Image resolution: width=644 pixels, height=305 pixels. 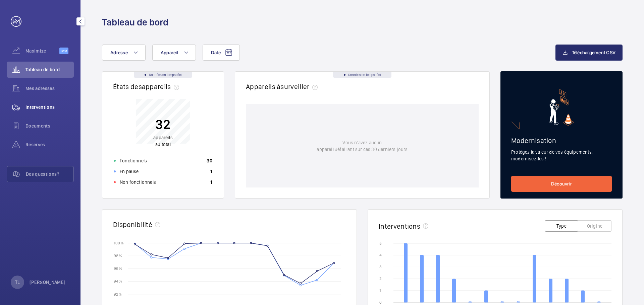 What do you see at coordinates (50, 89) in the screenshot?
I see `span: Mes adresses` at bounding box center [50, 89].